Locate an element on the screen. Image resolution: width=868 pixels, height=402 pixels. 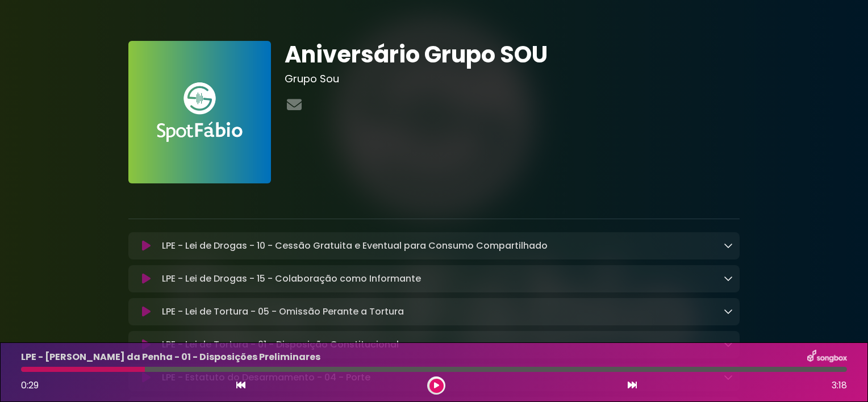
img: songbox-logo-white.png is located at coordinates (827, 357).